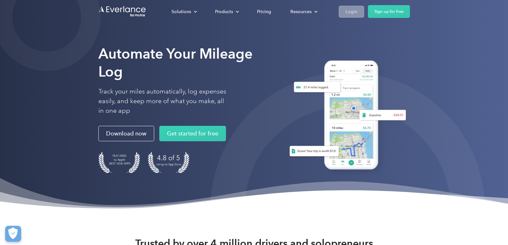  I want to click on p: Track your miles automatically, log expenses easily, and keep more of what you make, all in one app, so click(163, 101).